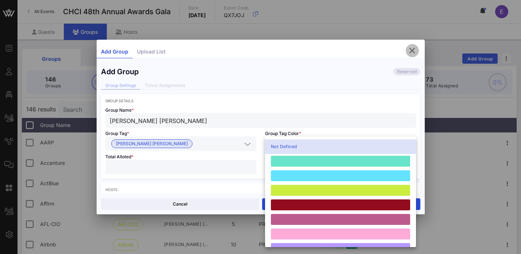 Image resolution: width=521 pixels, height=254 pixels. What do you see at coordinates (119, 110) in the screenshot?
I see `span: Group Name` at bounding box center [119, 110].